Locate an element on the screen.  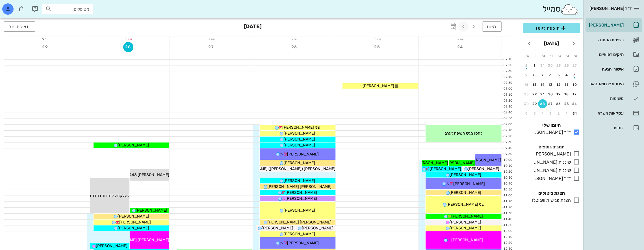
div: 29 is located at coordinates (535, 104).